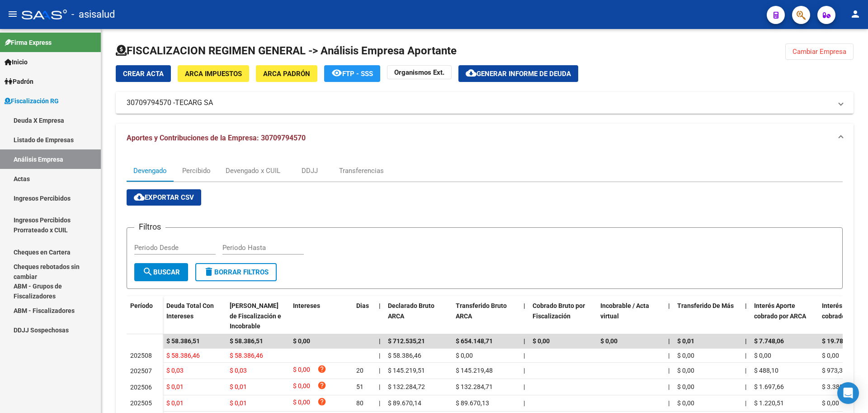 The image size is (868, 413). I want to click on span: $ 58.386,51, so click(183, 341).